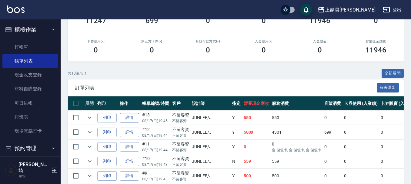 The image size is (411, 184). What do you see at coordinates (226, 88) in the screenshot?
I see `span: 訂單列表` at bounding box center [226, 88].